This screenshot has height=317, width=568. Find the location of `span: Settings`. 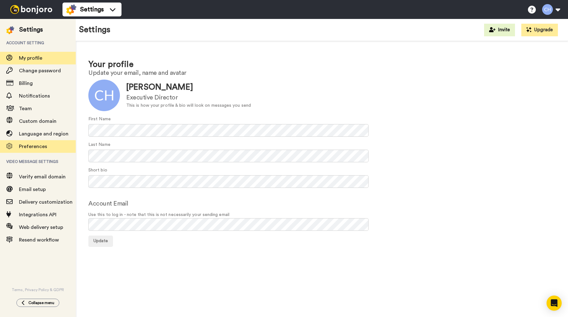

span: Settings is located at coordinates (92, 9).